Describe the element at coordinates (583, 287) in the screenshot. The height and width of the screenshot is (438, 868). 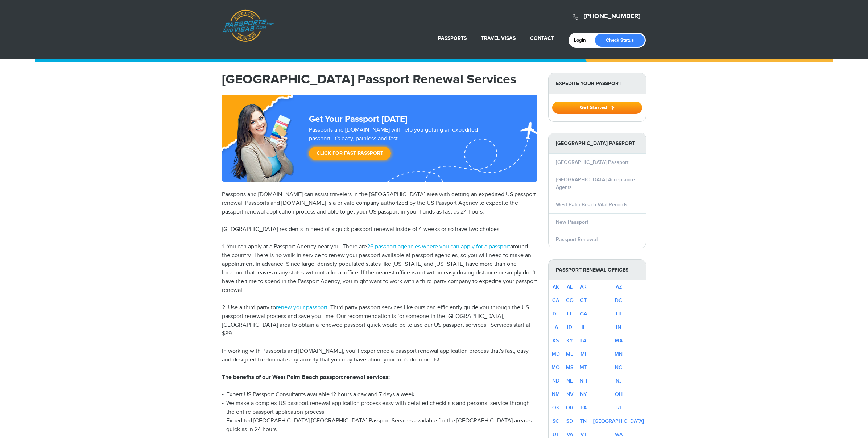
I see `a: AR` at that location.